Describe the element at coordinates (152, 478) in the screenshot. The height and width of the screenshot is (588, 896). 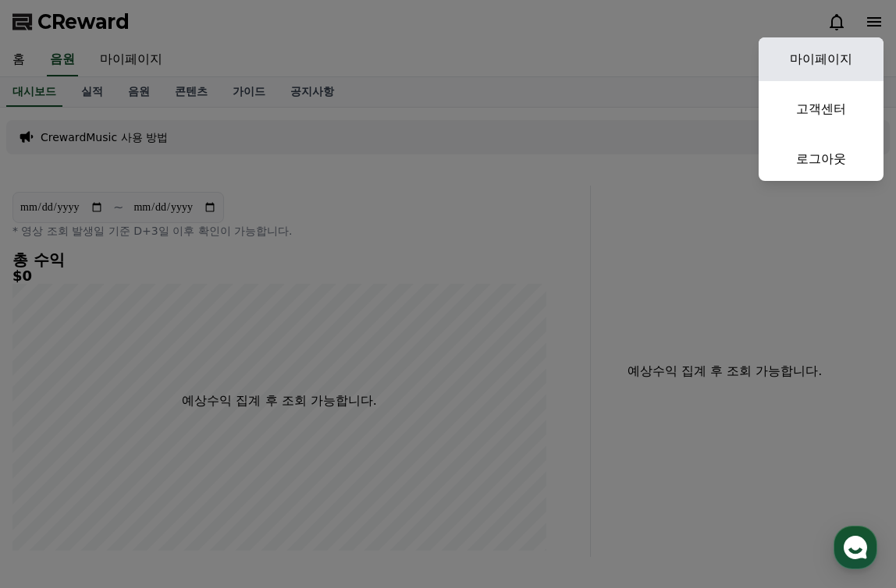
I see `a: 대화` at that location.